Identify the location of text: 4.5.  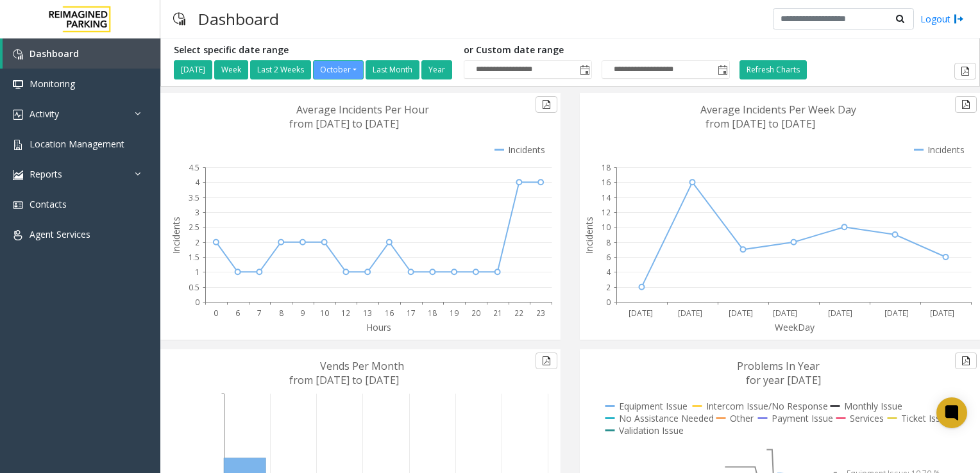
(193, 167).